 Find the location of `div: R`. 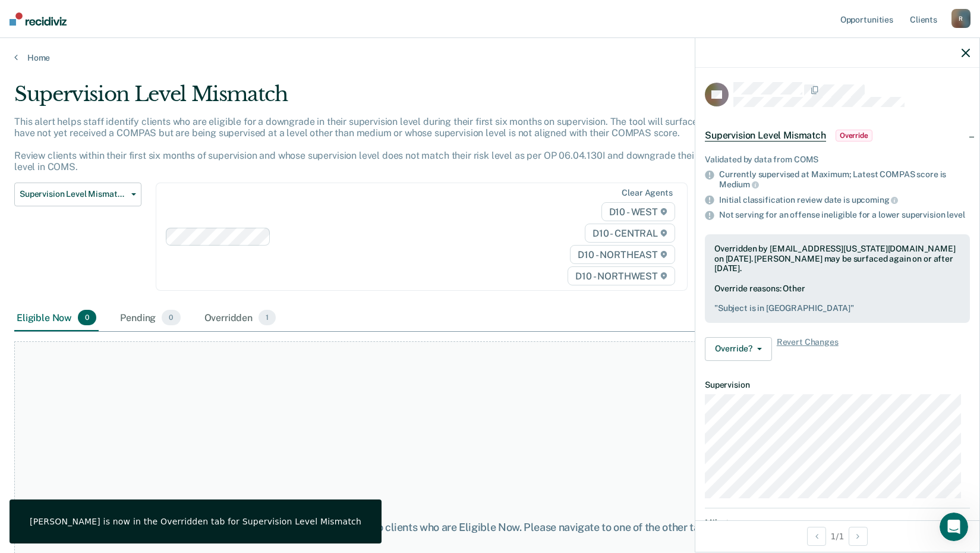

div: R is located at coordinates (961, 18).